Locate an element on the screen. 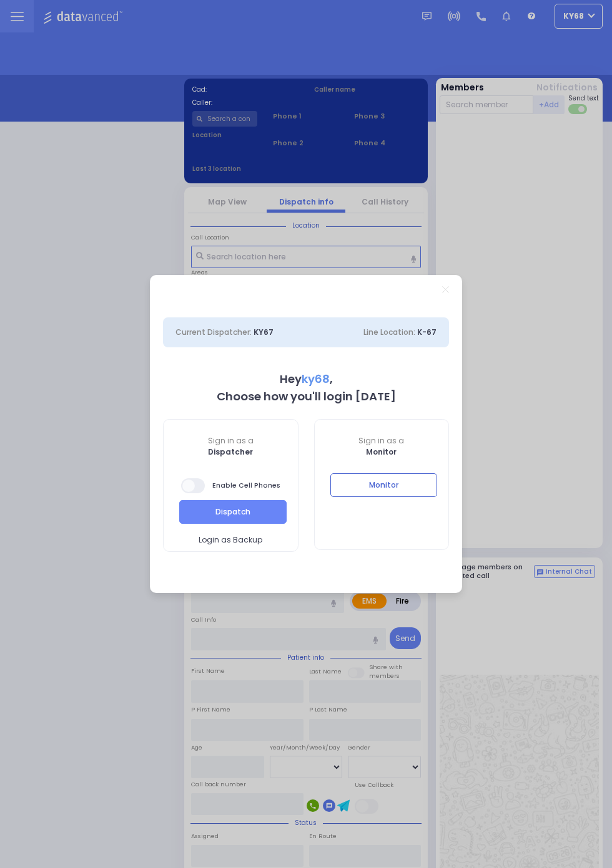 This screenshot has width=612, height=868. span: Line Location: is located at coordinates (389, 332).